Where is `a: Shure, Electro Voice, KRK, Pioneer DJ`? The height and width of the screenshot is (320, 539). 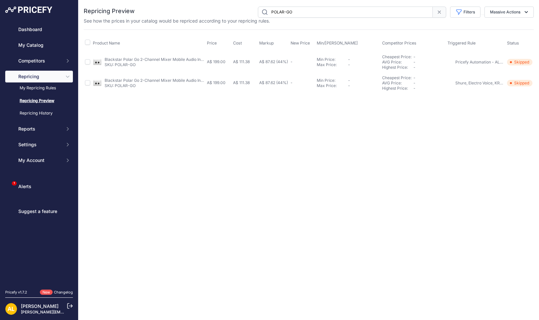 a: Shure, Electro Voice, KRK, Pioneer DJ is located at coordinates (476, 83).